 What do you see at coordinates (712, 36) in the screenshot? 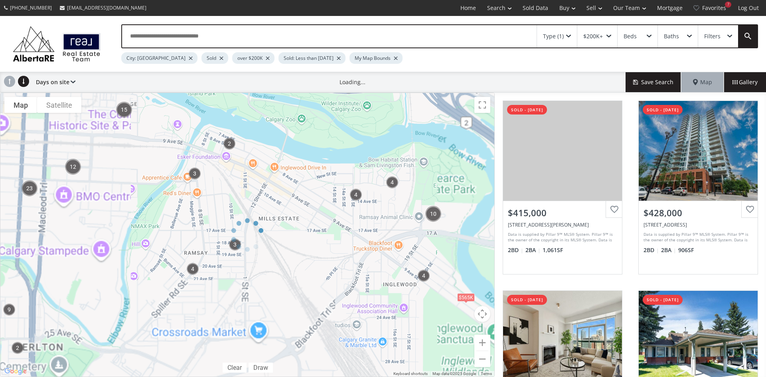
I see `div: Filters` at bounding box center [712, 36].